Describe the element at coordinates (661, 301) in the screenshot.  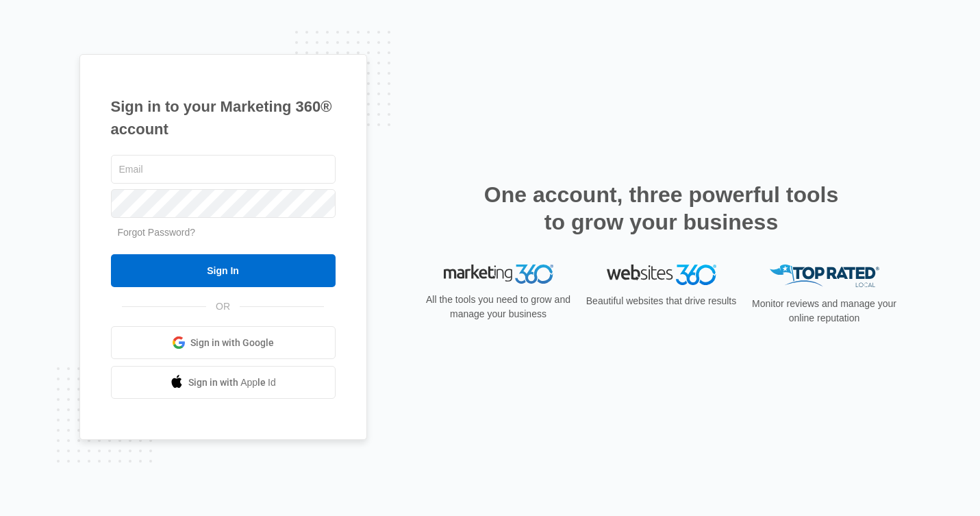
I see `p: Beautiful websites that drive results` at that location.